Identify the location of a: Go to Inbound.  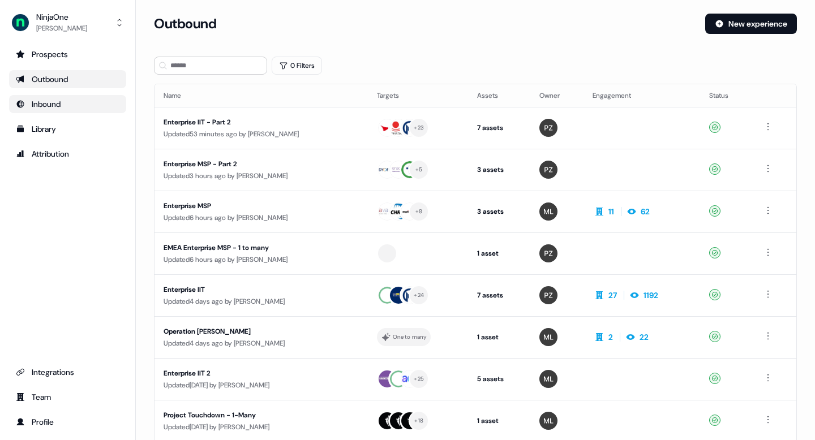
(67, 104).